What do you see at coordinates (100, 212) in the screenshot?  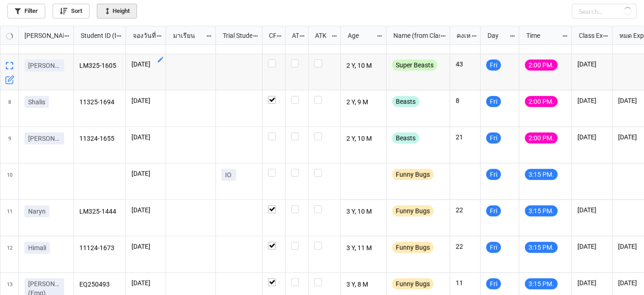 I see `p: LM325-1444` at bounding box center [100, 212].